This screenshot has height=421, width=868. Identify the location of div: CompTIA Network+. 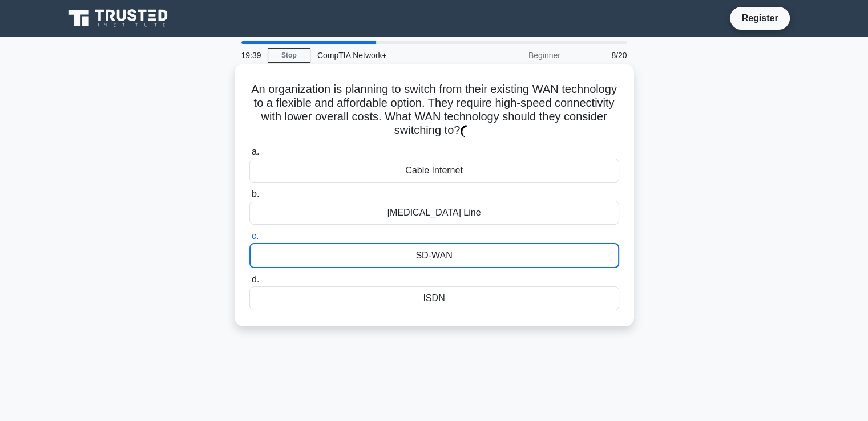
(389, 55).